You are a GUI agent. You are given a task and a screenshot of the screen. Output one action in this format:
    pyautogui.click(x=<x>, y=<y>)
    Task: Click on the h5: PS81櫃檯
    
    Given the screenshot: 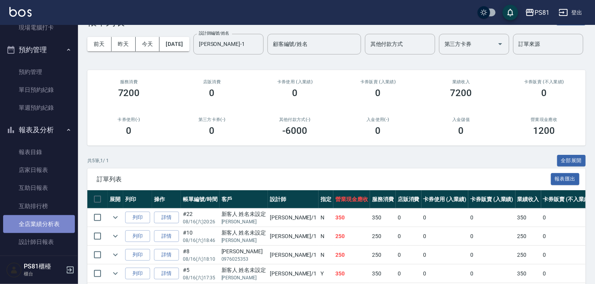 What is the action you would take?
    pyautogui.click(x=44, y=267)
    